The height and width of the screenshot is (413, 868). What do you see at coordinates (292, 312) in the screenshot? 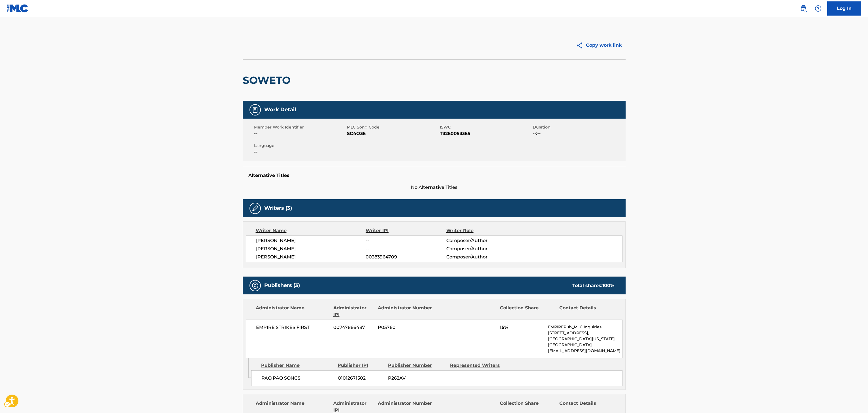
I see `div: Administrator Name` at bounding box center [292, 312].